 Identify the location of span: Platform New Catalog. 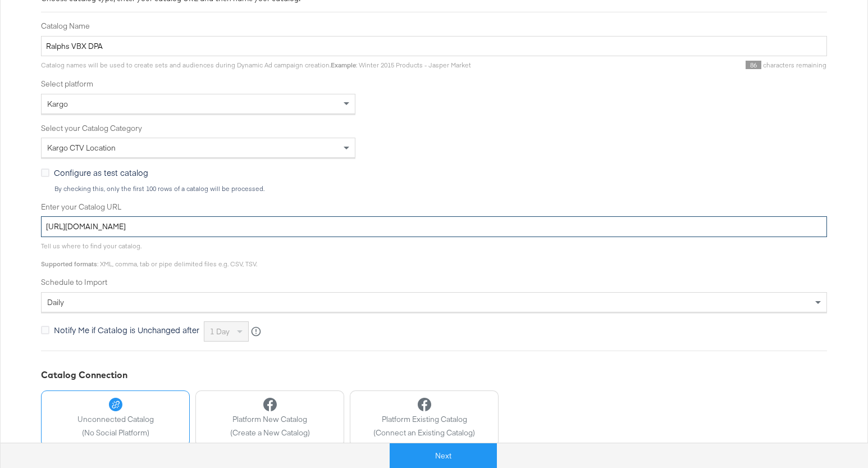
(270, 419).